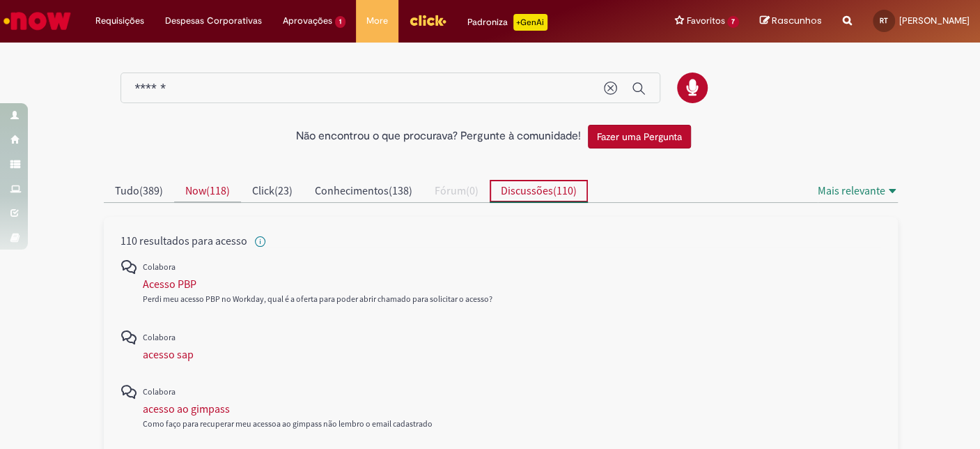 This screenshot has width=980, height=449. What do you see at coordinates (37, 21) in the screenshot?
I see `img: ServiceNow` at bounding box center [37, 21].